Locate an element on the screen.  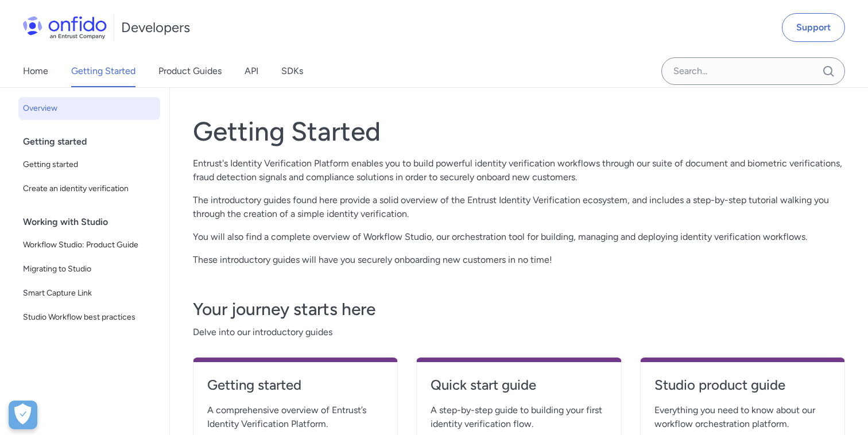
a: Migrating to Studio is located at coordinates (89, 269).